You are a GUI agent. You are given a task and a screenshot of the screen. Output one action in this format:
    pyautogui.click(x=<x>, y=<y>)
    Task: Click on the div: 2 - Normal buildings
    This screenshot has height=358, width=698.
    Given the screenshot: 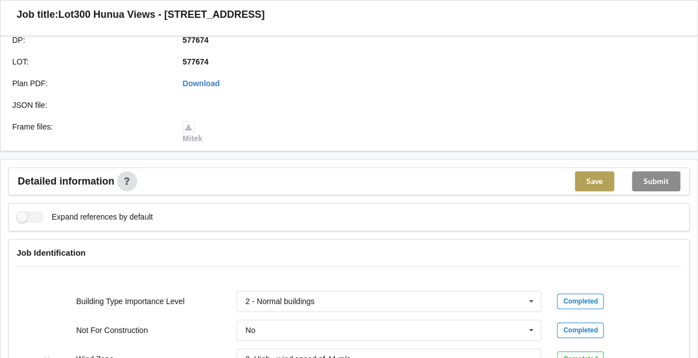 What is the action you would take?
    pyautogui.click(x=280, y=301)
    